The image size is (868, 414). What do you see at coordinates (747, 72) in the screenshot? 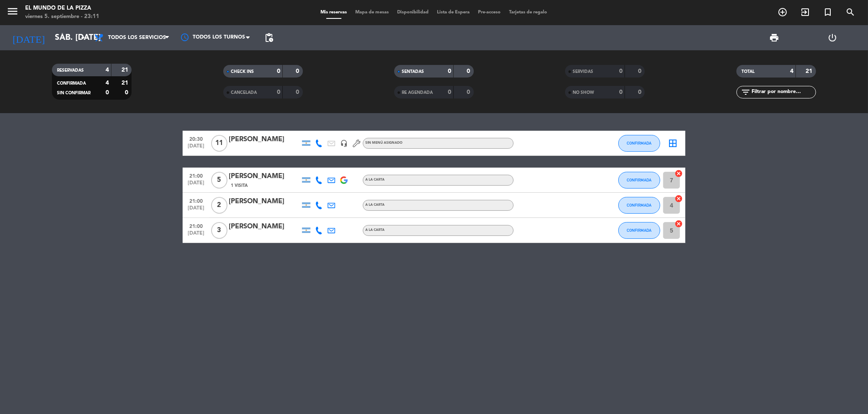
I see `span: TOTAL` at bounding box center [747, 72].